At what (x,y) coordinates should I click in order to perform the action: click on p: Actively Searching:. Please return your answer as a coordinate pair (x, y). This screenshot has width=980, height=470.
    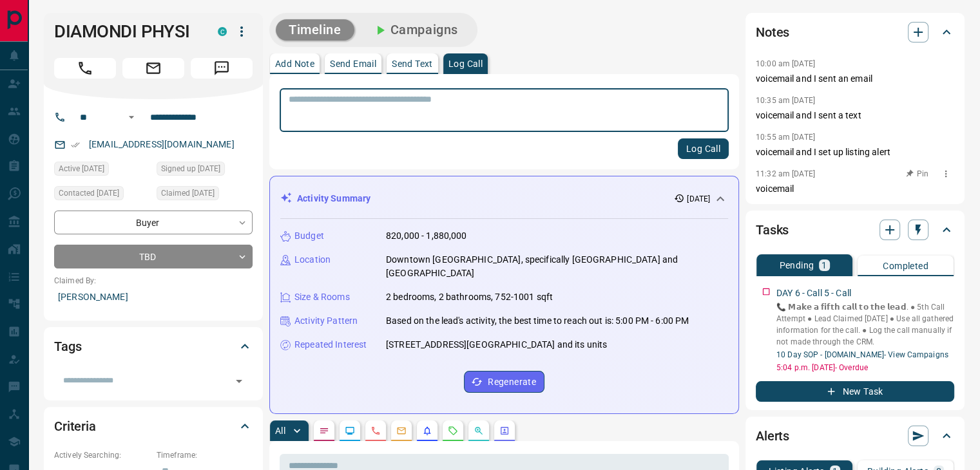
    Looking at the image, I should click on (102, 455).